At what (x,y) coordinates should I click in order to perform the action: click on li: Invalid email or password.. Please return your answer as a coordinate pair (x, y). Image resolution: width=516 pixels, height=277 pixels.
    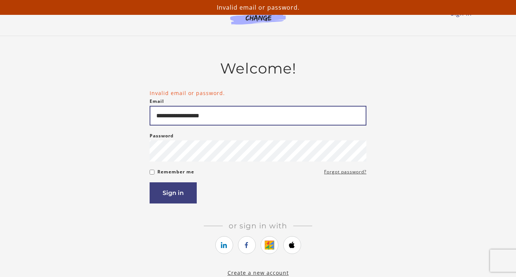
    Looking at the image, I should click on (258, 93).